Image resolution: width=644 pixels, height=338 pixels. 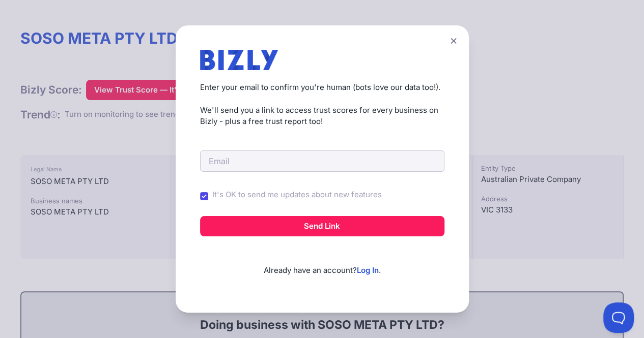 What do you see at coordinates (322, 262) in the screenshot?
I see `p: Already have an account? .` at bounding box center [322, 262].